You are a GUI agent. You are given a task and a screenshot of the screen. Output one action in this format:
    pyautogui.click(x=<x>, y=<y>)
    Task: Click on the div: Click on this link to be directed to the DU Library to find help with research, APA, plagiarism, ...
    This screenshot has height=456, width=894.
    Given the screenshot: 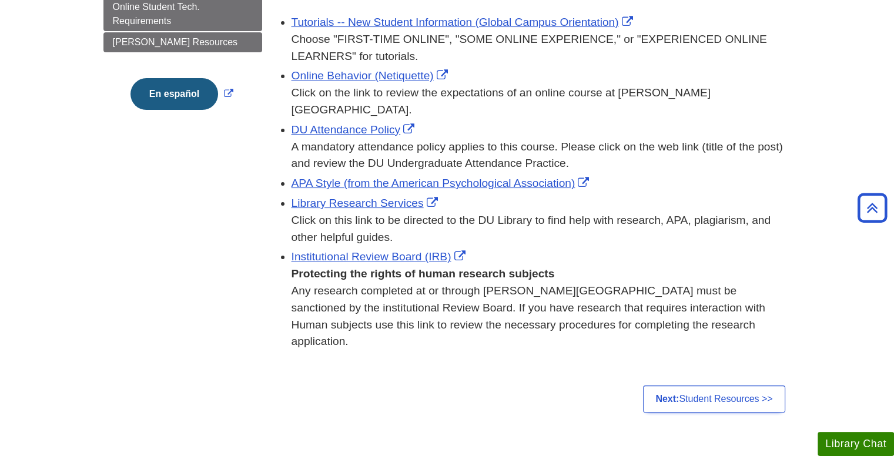 What is the action you would take?
    pyautogui.click(x=541, y=229)
    